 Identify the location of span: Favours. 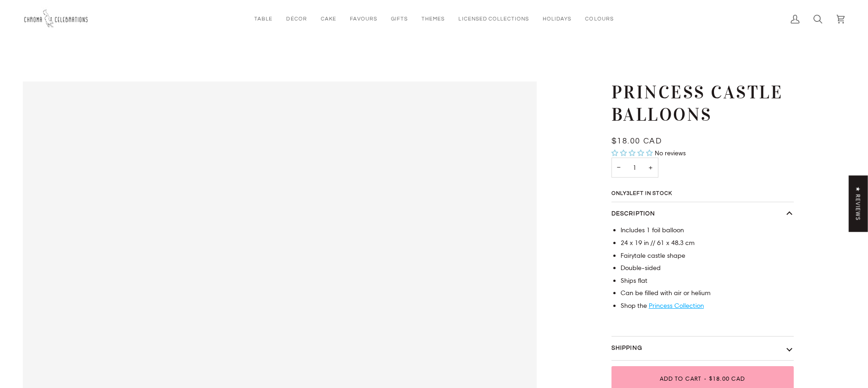
(364, 19).